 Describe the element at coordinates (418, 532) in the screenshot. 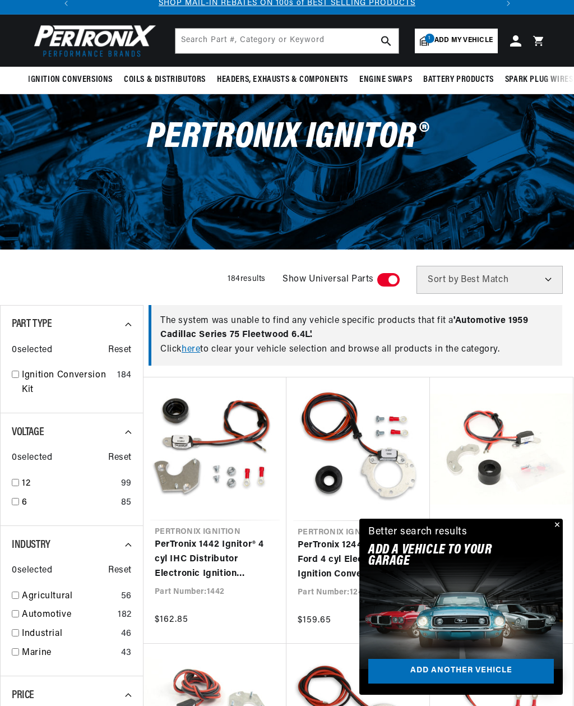

I see `div: Better search results` at that location.